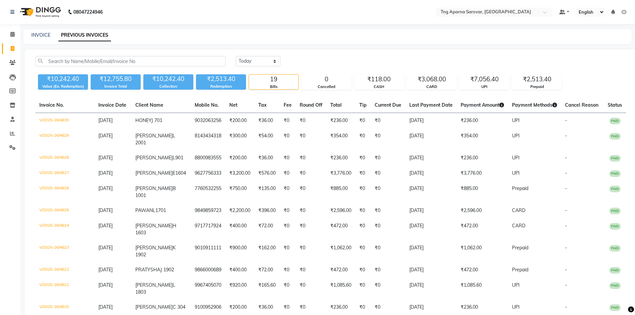  Describe the element at coordinates (267, 270) in the screenshot. I see `td: ₹72.00` at that location.